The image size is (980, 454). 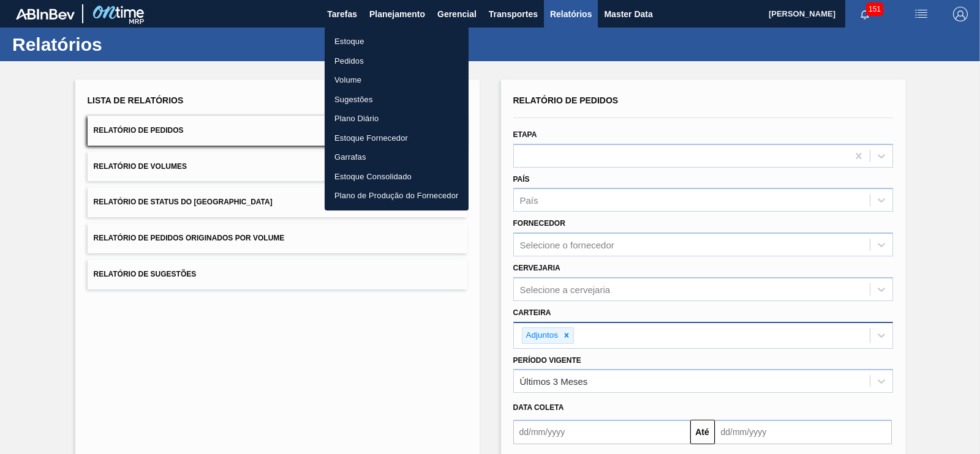 I want to click on li: Pedidos, so click(x=397, y=61).